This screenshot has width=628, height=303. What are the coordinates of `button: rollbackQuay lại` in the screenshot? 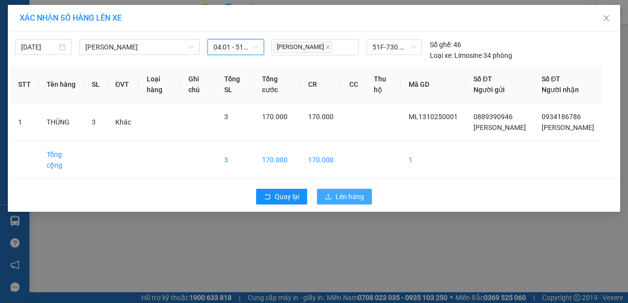 It's located at (282, 197).